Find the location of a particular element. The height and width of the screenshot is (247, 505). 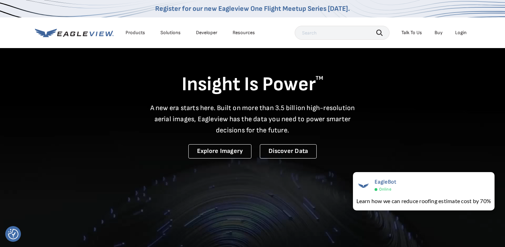

div: Learn how we can reduce roofing estimate cost by 70% is located at coordinates (424, 201).